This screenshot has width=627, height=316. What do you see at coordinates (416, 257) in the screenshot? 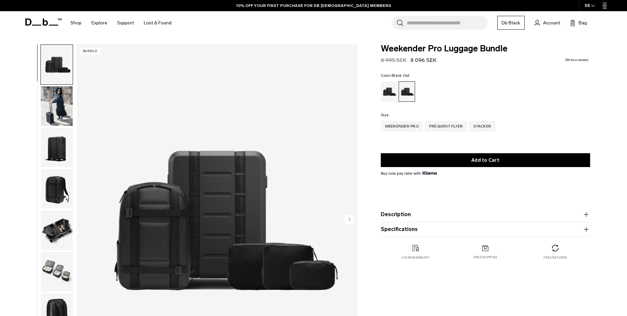
I see `p: 2 year warranty` at bounding box center [416, 257].